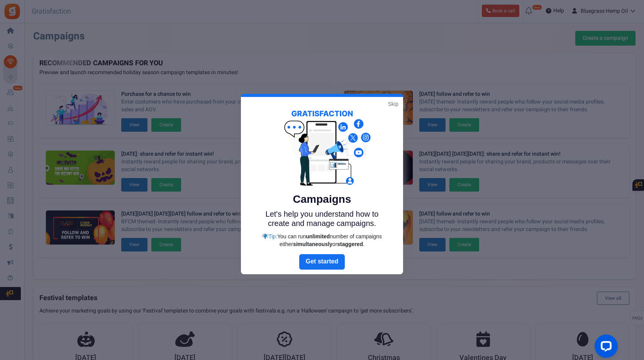 The height and width of the screenshot is (360, 644). I want to click on strong: simultaneously, so click(313, 244).